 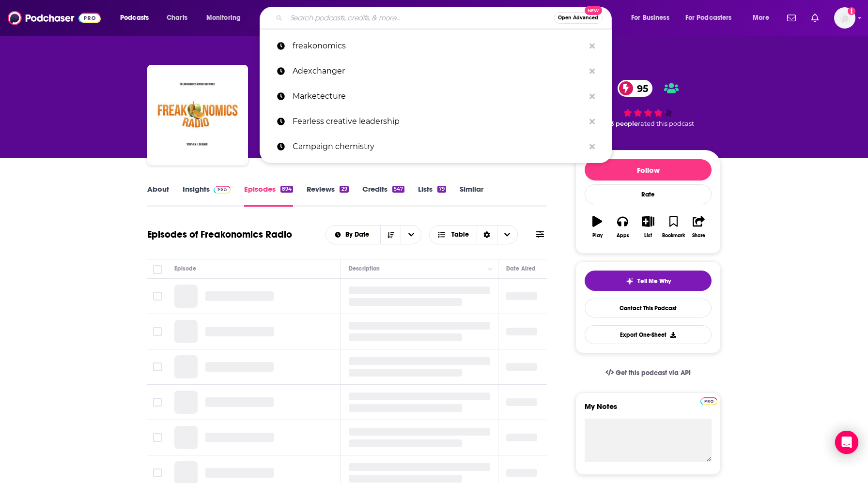 I want to click on p: Fearless creative leadership, so click(x=438, y=122).